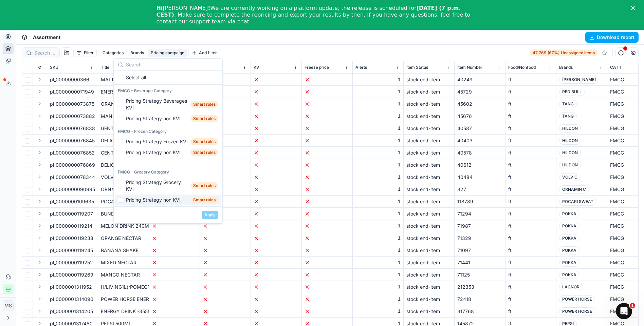 The height and width of the screenshot is (326, 644). I want to click on div: MALT BEVERAGE CAN REGULAR 330m, so click(123, 80).